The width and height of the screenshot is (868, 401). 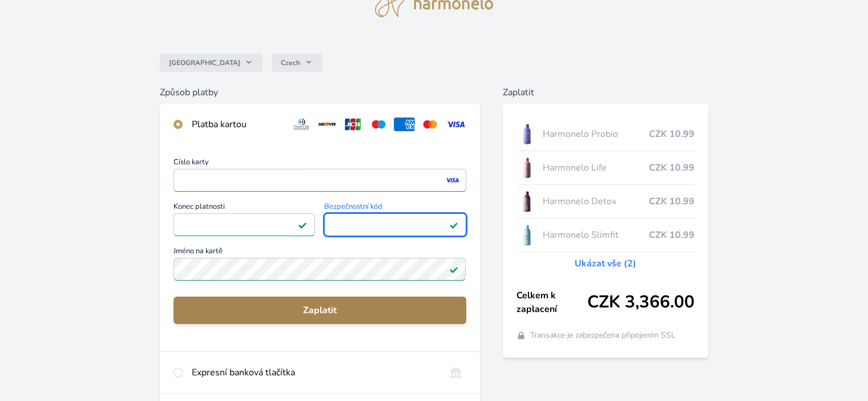 What do you see at coordinates (319, 310) in the screenshot?
I see `span: Zaplatit` at bounding box center [319, 310].